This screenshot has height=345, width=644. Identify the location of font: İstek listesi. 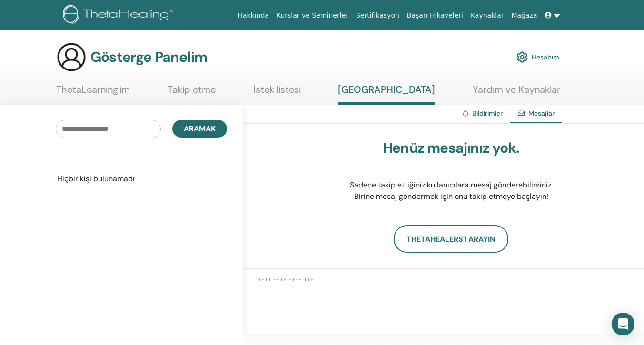
(277, 90).